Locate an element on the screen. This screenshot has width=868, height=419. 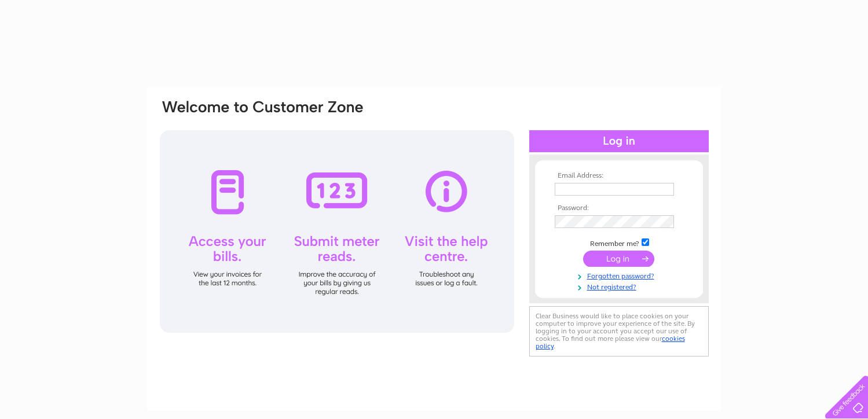
a: Forgotten password? is located at coordinates (620, 275).